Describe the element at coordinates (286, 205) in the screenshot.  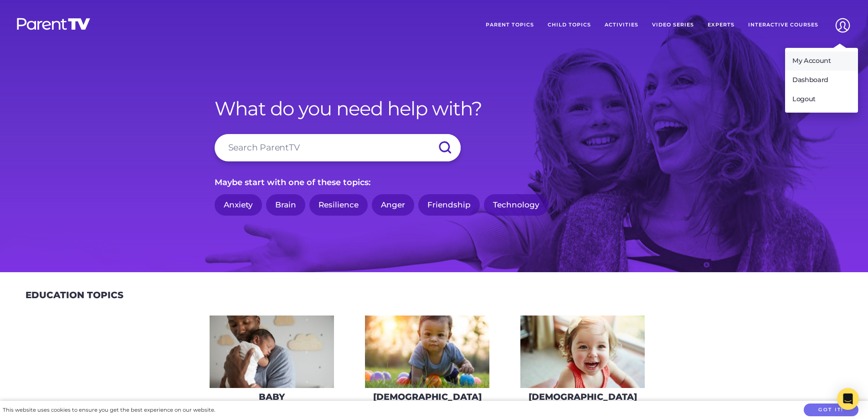
I see `a: Brain` at that location.